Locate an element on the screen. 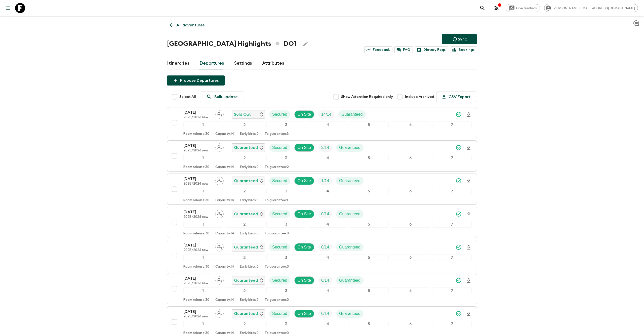  button: menu is located at coordinates (8, 8).